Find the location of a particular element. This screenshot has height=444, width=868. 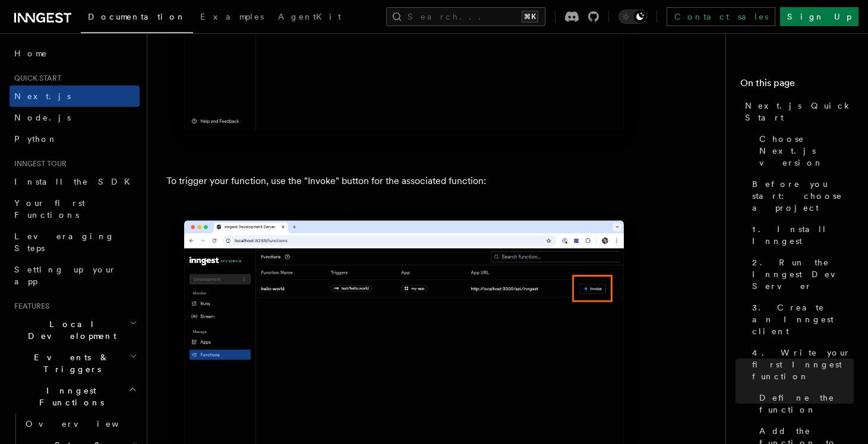

span: Python is located at coordinates (36, 139).